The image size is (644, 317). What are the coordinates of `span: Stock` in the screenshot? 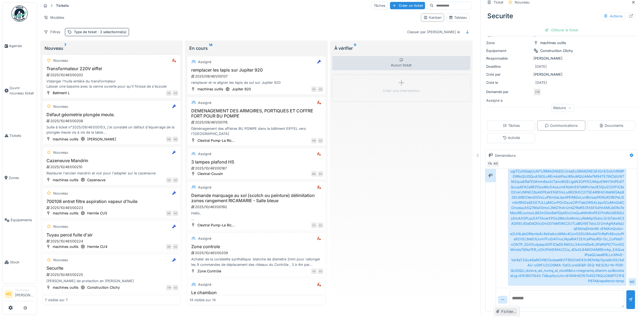 It's located at (22, 262).